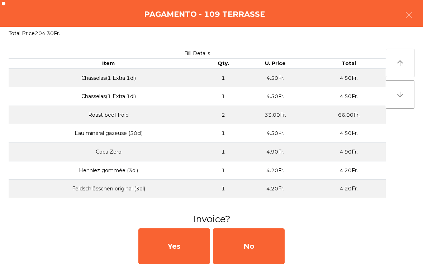 This screenshot has height=267, width=423. Describe the element at coordinates (204, 14) in the screenshot. I see `h4: Pagamento - 109 TERRASSE` at that location.